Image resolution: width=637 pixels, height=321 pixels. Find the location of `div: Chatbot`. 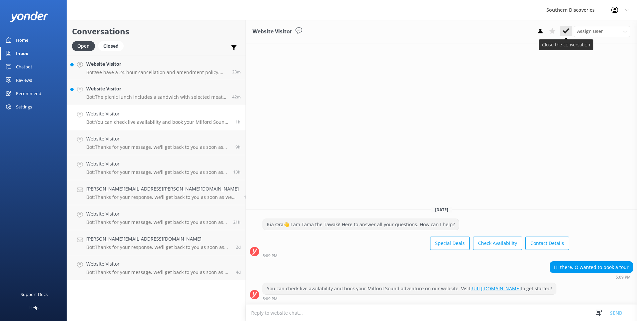

div: Chatbot is located at coordinates (24, 67).